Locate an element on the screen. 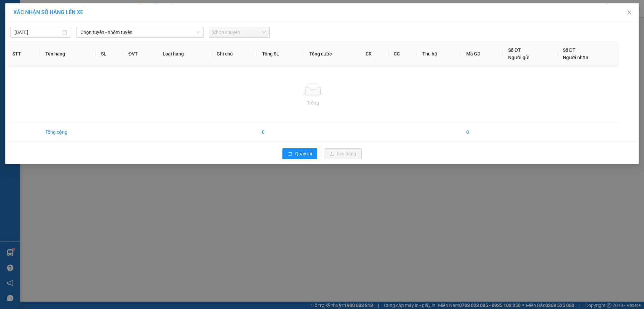  th: STT is located at coordinates (23, 54).